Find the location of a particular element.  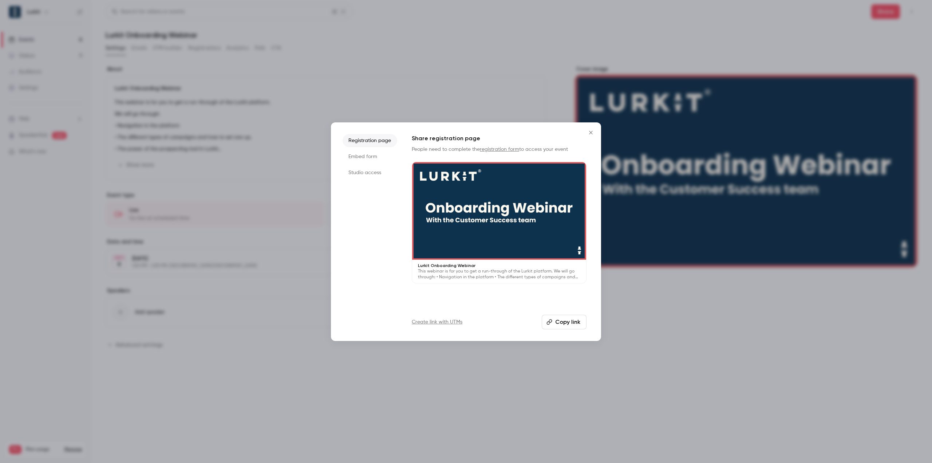

p: This webinar is for you to get a run-through of the Lurkit platform. We will go through: • Naviga... is located at coordinates (499, 274).